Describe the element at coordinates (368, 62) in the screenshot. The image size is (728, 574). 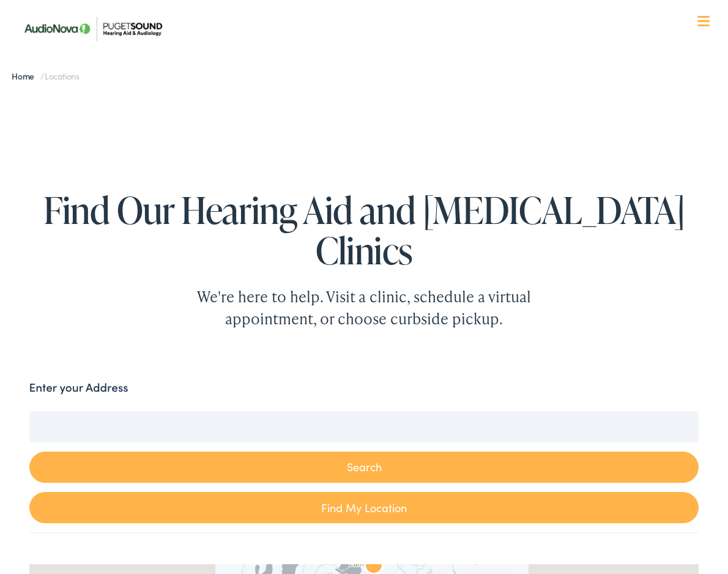
I see `a: What We Offer` at that location.